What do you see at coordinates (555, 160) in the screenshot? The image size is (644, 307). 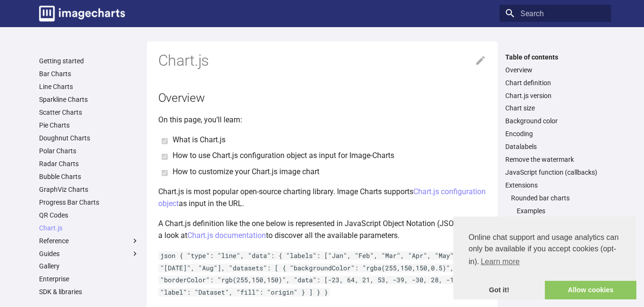 I see `a: Remove the watermark` at bounding box center [555, 160].